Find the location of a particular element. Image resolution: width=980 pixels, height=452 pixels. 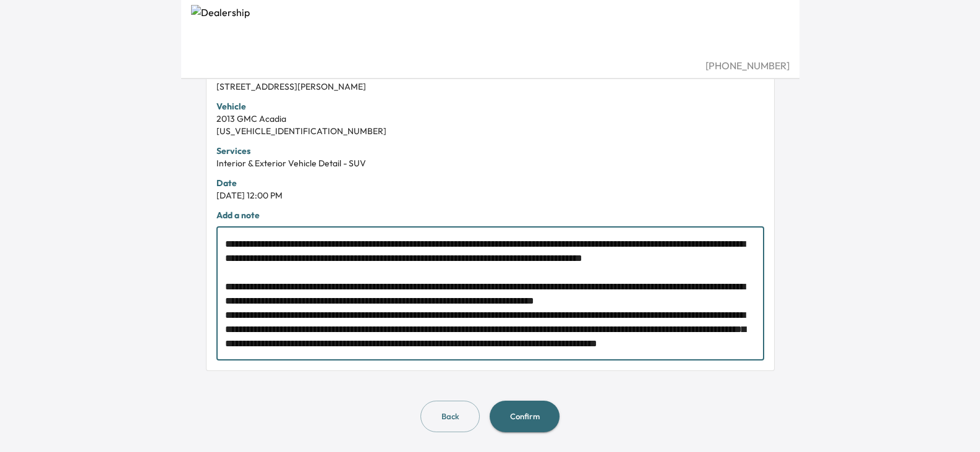

strong: Date is located at coordinates (226, 183).